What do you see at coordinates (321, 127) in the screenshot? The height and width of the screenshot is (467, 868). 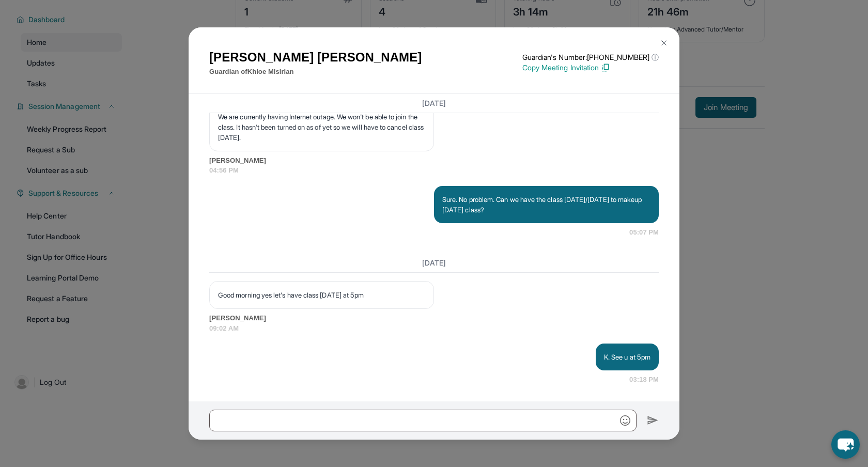 I see `p: We are currently having Internet outage. We won't be able to join the class. It hasn't been turne...` at bounding box center [321, 127].